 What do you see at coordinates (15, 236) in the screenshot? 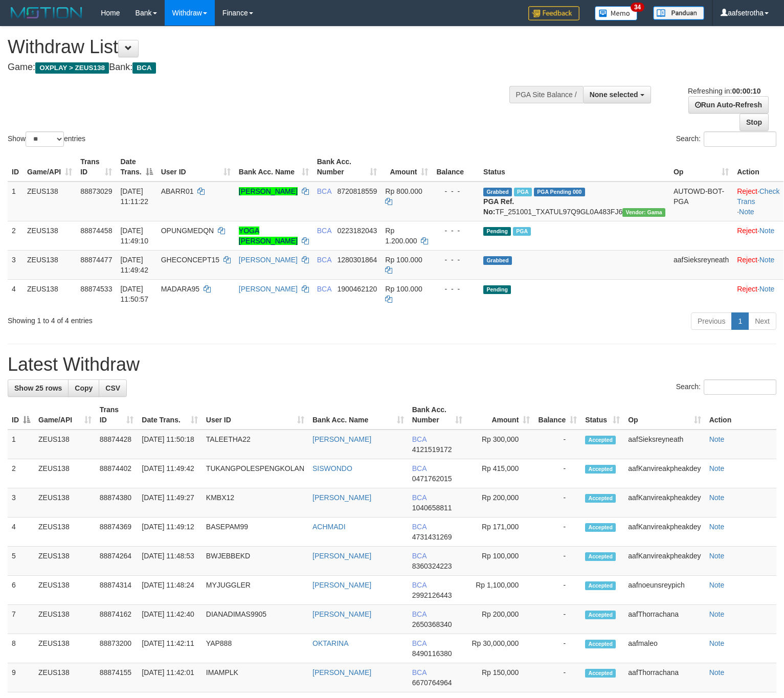
I see `td: 2` at bounding box center [15, 236].